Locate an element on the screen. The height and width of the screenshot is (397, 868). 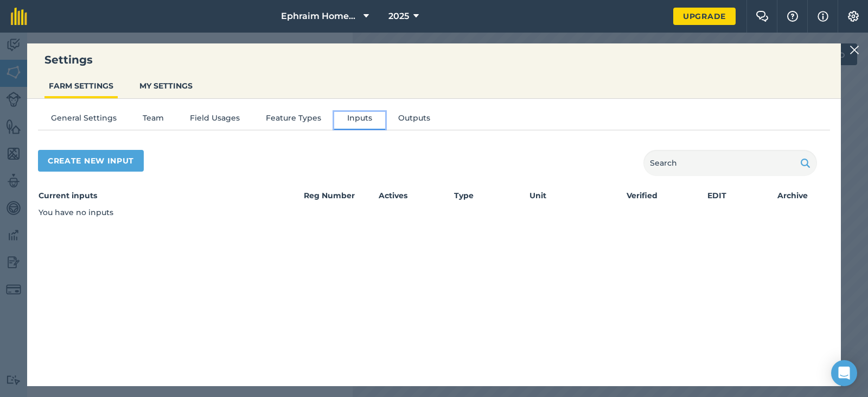
th: Type is located at coordinates (491, 197).